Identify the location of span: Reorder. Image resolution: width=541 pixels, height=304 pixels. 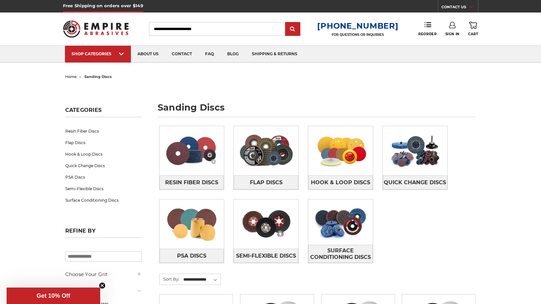
(427, 34).